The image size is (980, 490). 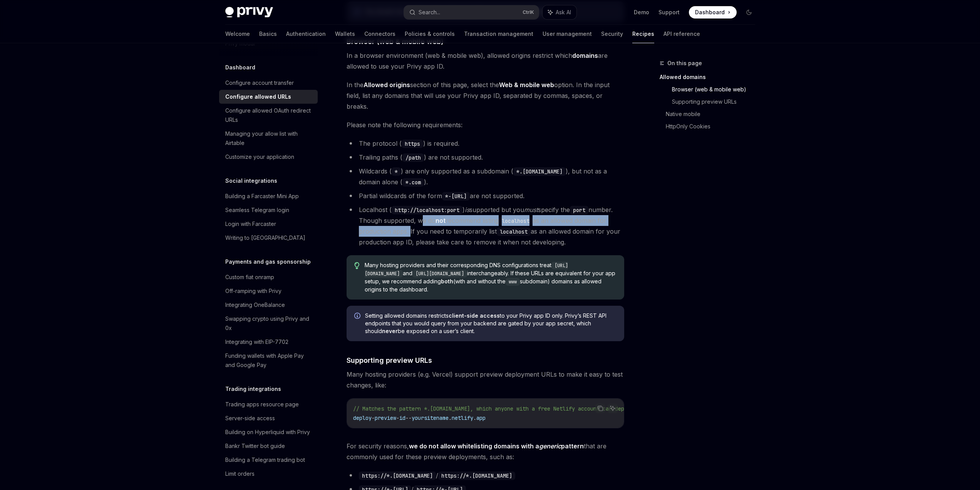 What do you see at coordinates (268, 460) in the screenshot?
I see `a: Building a Telegram trading bot` at bounding box center [268, 460].